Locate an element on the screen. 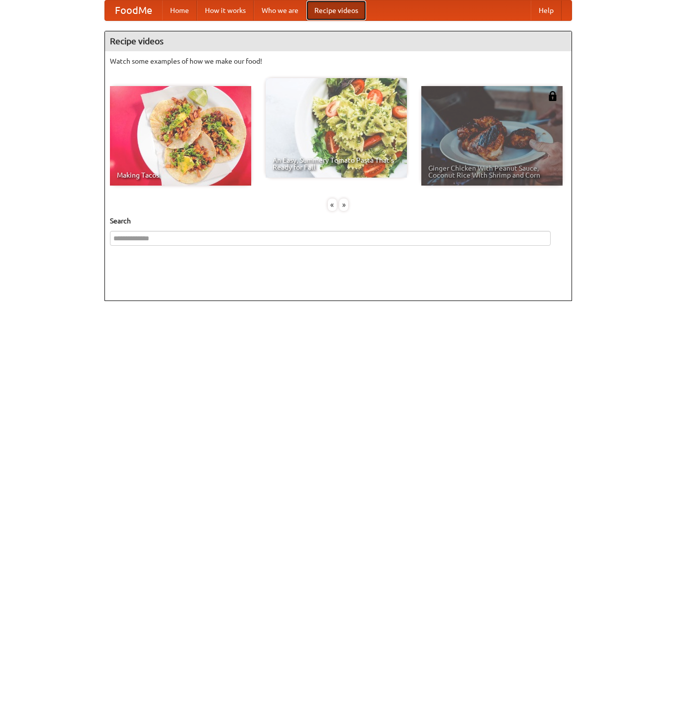  span: An Easy, Summery Tomato Pasta That's Ready for Fall is located at coordinates (336, 164).